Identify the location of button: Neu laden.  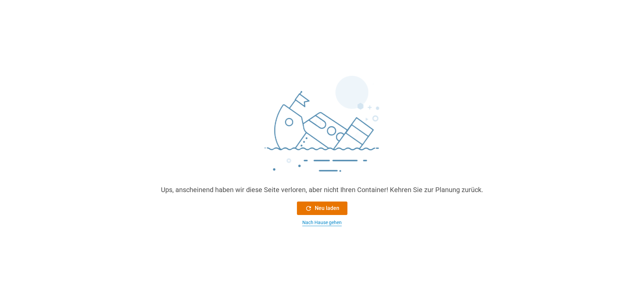
(322, 208).